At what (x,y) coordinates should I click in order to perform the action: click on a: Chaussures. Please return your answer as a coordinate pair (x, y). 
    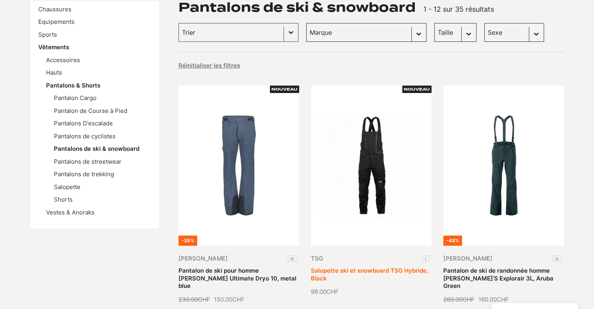
    Looking at the image, I should click on (55, 9).